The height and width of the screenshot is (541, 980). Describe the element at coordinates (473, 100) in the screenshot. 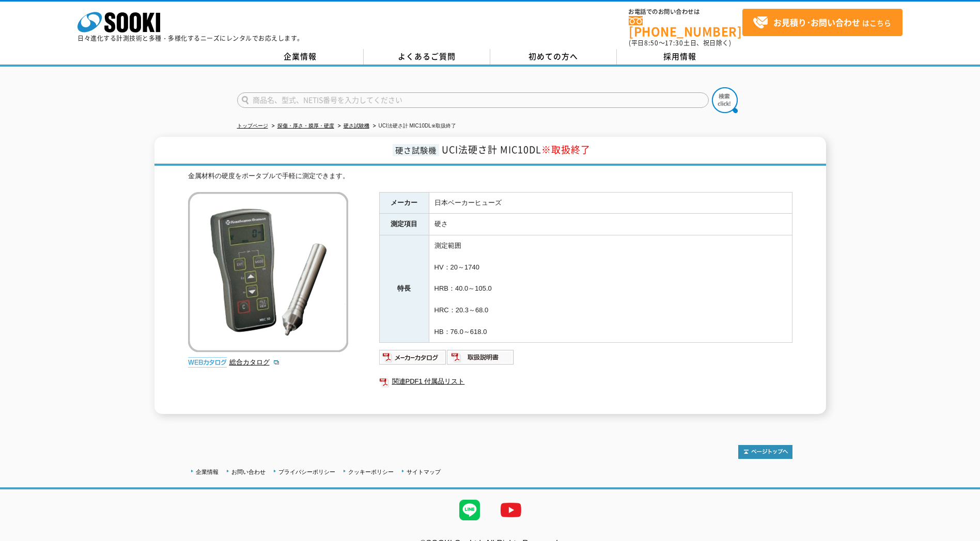

I see `input: 商品名、型式、NETIS番号を入力してください` at that location.